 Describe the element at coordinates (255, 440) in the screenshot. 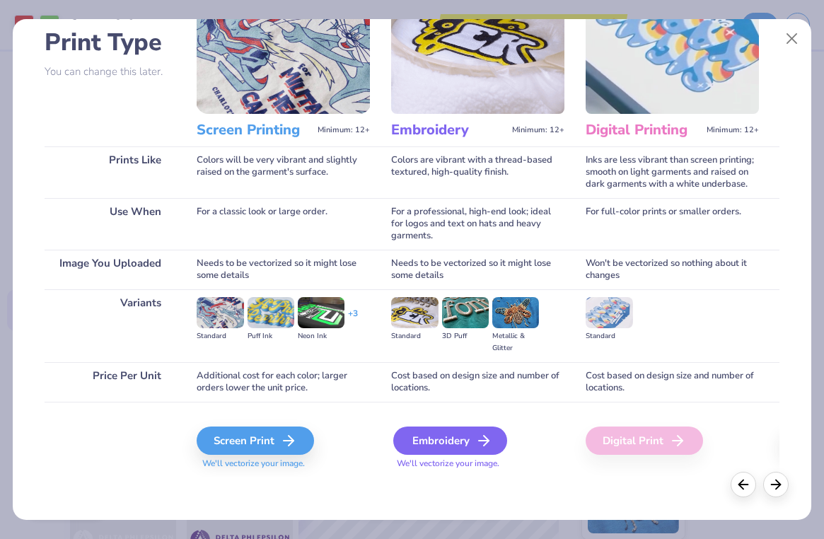

I see `div: Screen Print` at that location.